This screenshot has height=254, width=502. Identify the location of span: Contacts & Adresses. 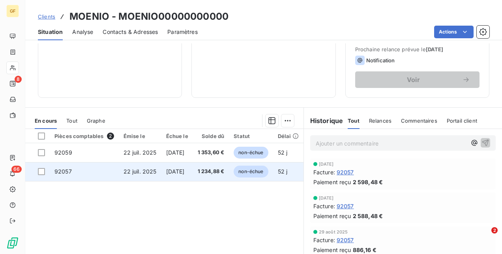
(130, 32).